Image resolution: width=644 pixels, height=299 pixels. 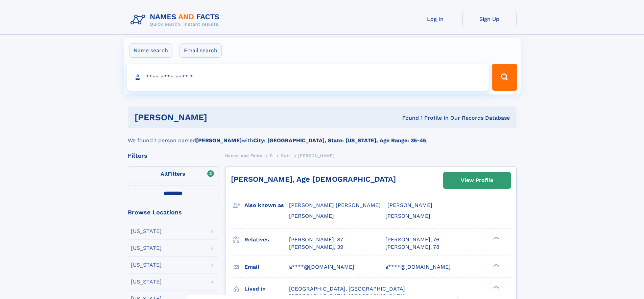 I want to click on a: Sign Up, so click(x=489, y=19).